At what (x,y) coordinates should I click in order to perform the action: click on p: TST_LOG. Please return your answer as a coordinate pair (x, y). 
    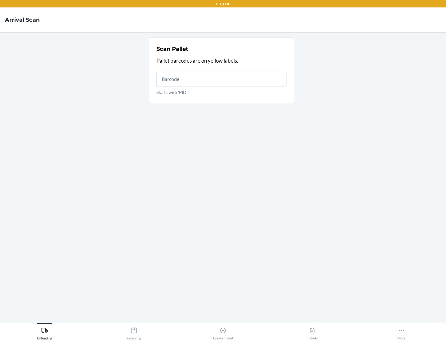
    Looking at the image, I should click on (223, 4).